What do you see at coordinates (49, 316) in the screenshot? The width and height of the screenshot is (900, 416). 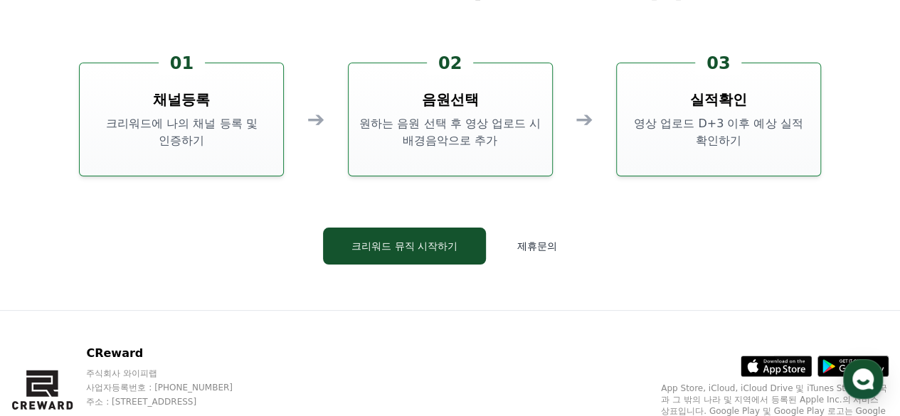 I see `a: 홈` at bounding box center [49, 316].